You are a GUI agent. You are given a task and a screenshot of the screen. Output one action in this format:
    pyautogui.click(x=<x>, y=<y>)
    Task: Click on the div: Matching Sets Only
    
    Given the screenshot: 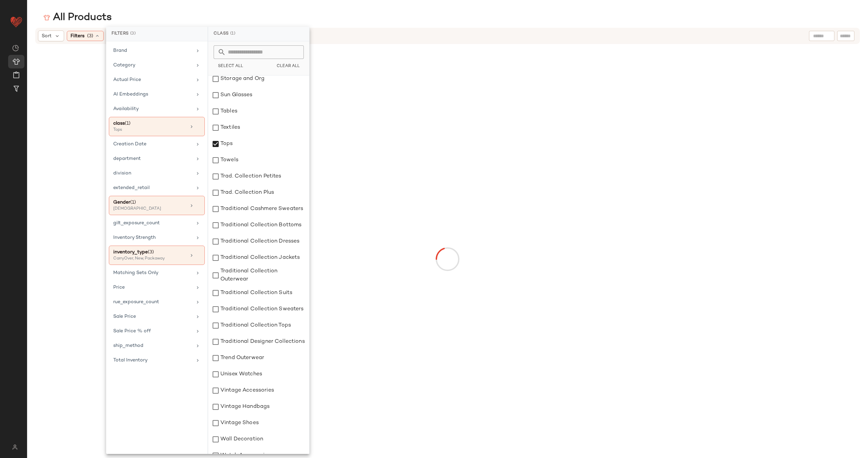 What is the action you would take?
    pyautogui.click(x=152, y=273)
    